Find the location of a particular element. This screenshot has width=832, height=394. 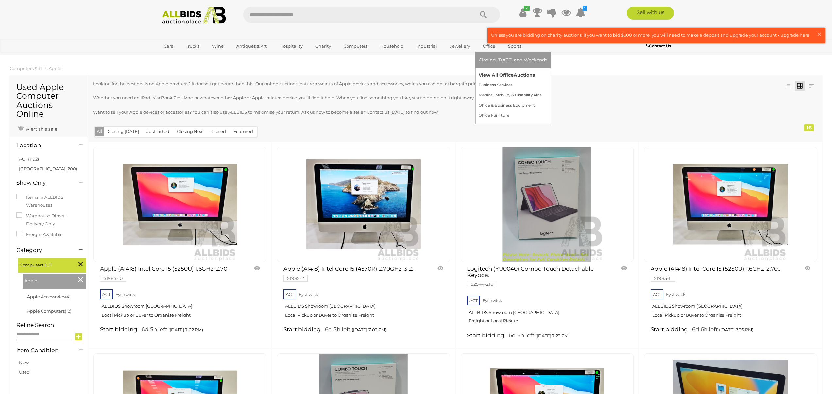

img: Logitech (YU0040) Combo Touch Detachable Keyboard Case with Trackpad (For 7th / 8th Gen iPad) is located at coordinates (547, 204).